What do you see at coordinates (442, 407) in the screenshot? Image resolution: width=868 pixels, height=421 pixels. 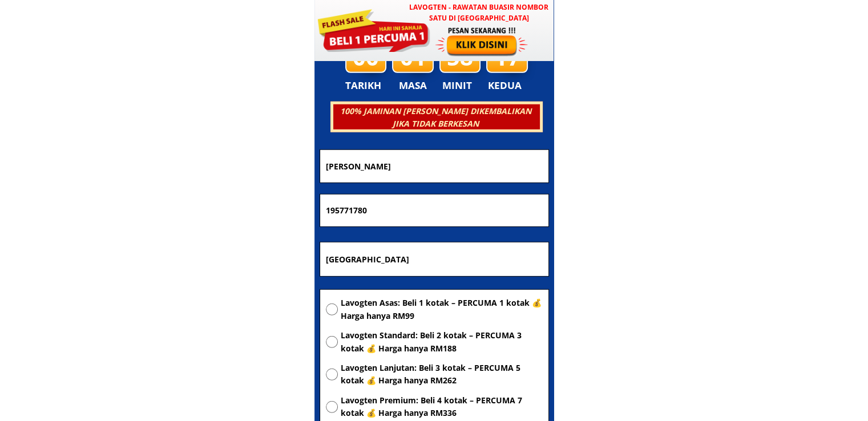 I see `span: Lavogten Premium: Beli 4 kotak – PERCUMA 7 kotak 💰 Harga hanya RM336` at bounding box center [442, 407].